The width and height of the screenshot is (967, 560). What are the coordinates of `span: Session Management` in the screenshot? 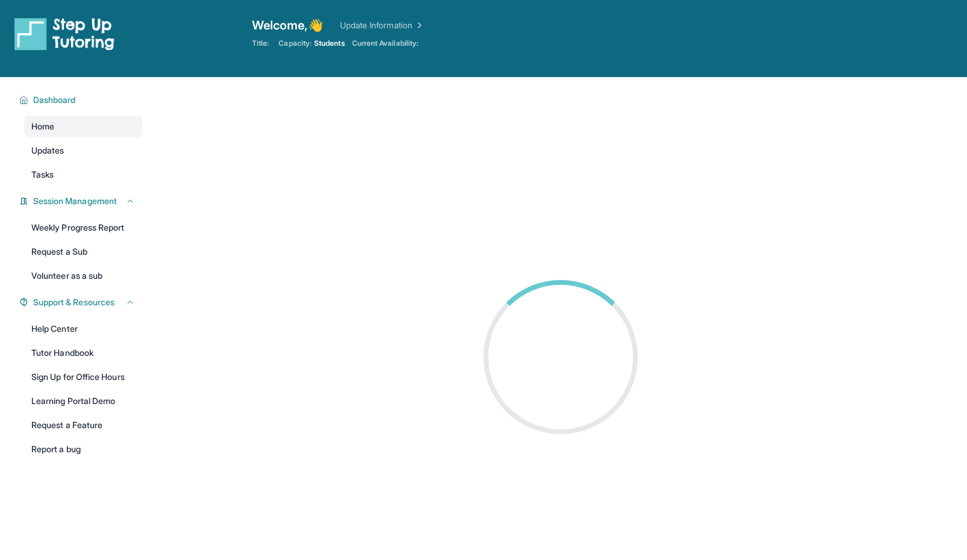 It's located at (75, 201).